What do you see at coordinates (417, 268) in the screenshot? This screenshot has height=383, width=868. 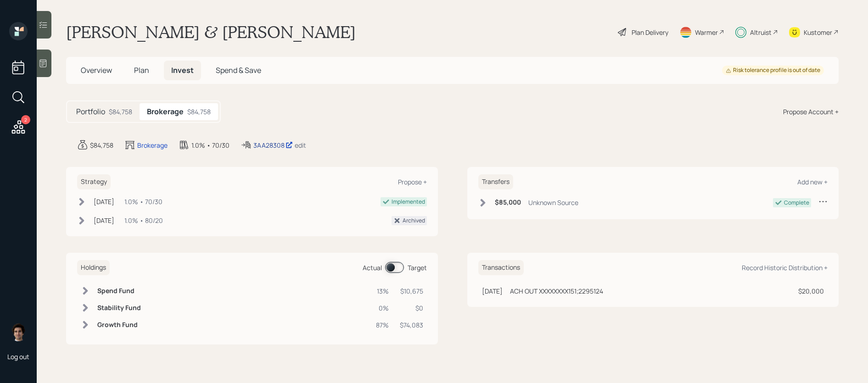 I see `div: Target` at bounding box center [417, 268].